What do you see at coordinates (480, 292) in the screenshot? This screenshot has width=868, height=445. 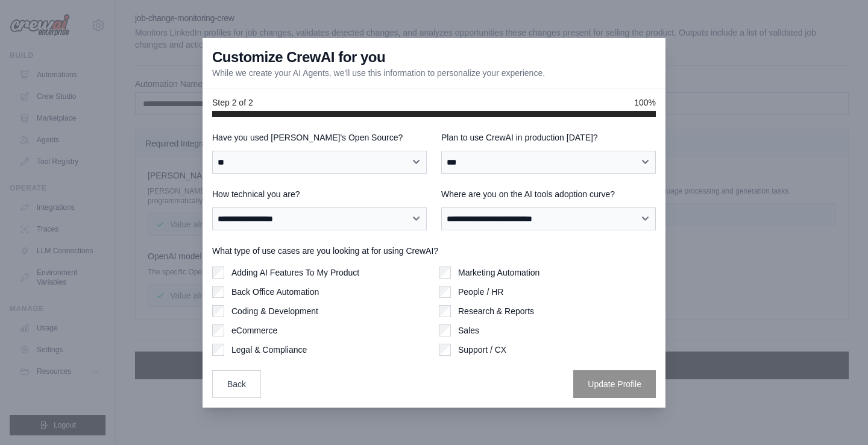 I see `label: People / HR` at bounding box center [480, 292].